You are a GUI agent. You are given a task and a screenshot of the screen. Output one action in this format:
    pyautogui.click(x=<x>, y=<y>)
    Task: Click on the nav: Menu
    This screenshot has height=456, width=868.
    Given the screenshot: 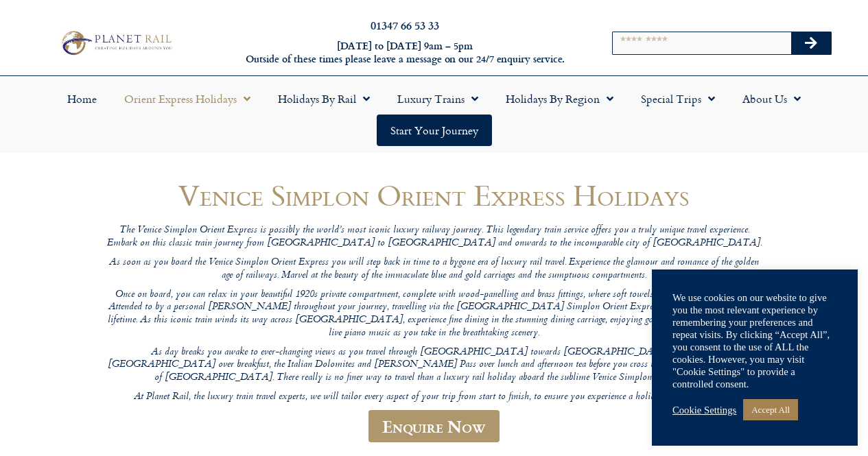 What is the action you would take?
    pyautogui.click(x=434, y=115)
    